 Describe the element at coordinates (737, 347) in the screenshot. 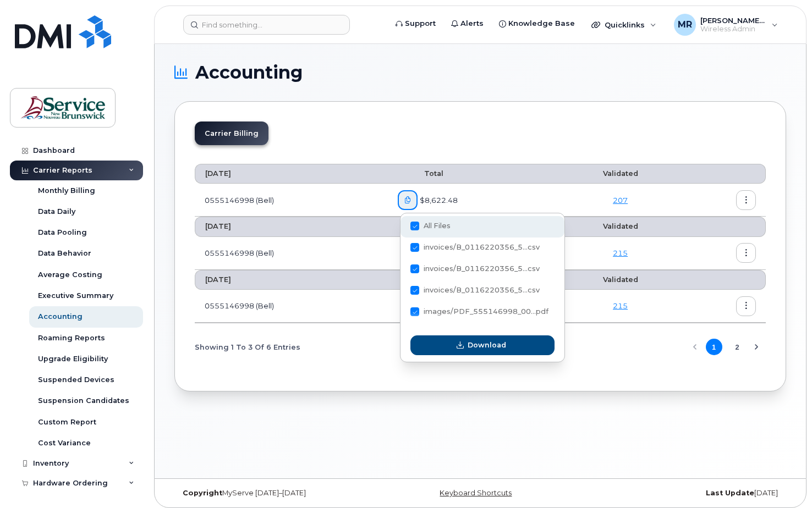

I see `button: Page 2` at that location.